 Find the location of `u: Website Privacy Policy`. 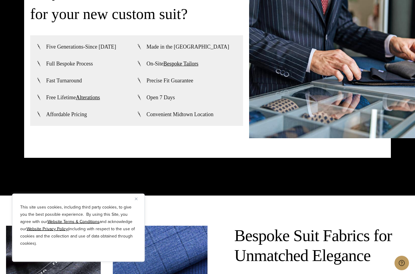

u: Website Privacy Policy is located at coordinates (47, 229).